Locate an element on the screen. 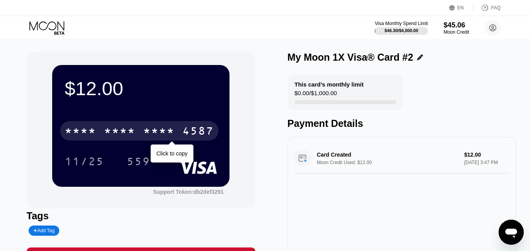  div: $12.00 is located at coordinates (141, 89).